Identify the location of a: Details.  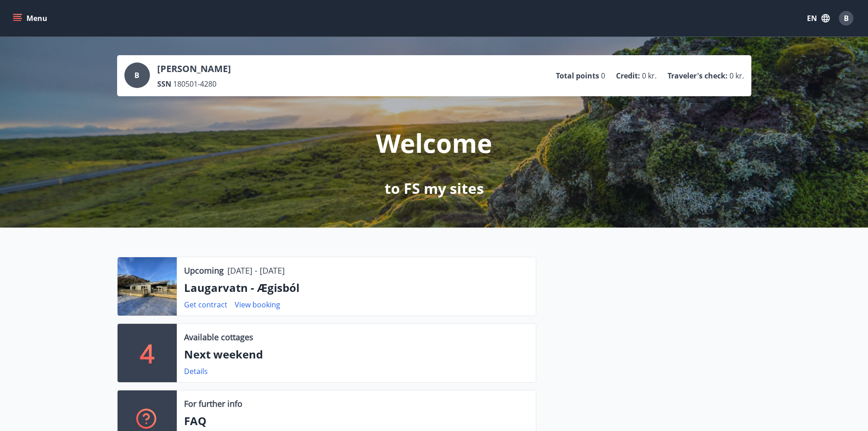
(196, 371).